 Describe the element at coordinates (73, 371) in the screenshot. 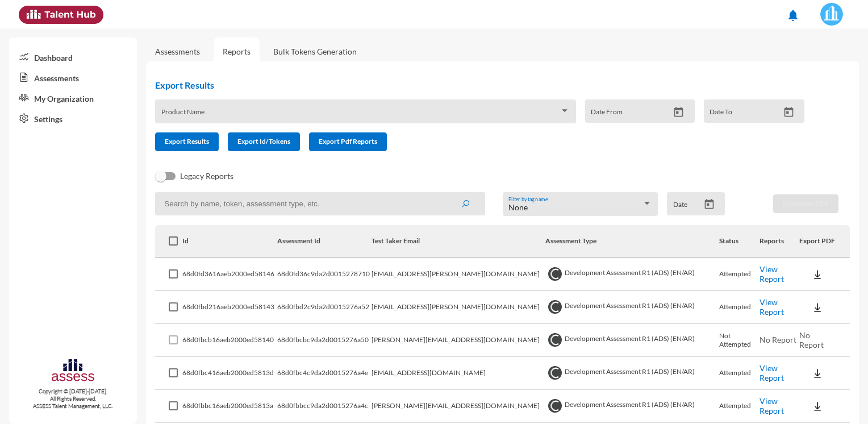

I see `img: assesscompany-logo.png` at that location.